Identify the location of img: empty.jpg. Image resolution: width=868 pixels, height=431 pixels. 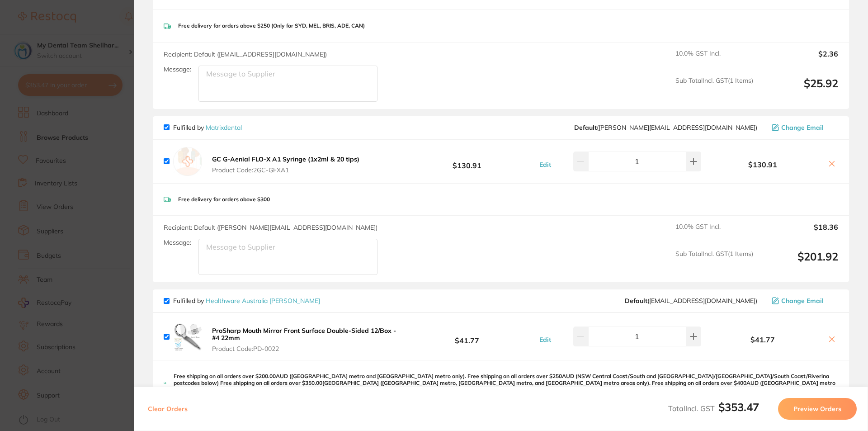
(187, 161).